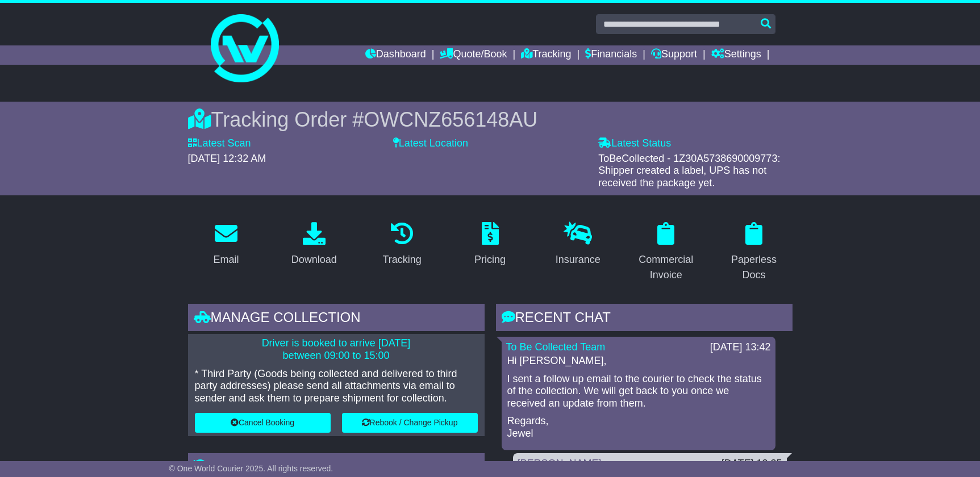 This screenshot has height=477, width=980. What do you see at coordinates (402, 259) in the screenshot?
I see `div: Tracking` at bounding box center [402, 259].